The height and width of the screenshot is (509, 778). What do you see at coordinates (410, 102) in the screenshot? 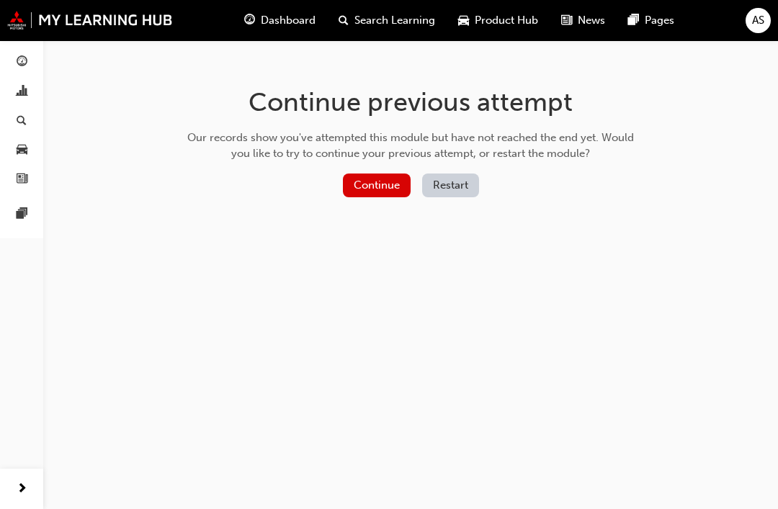
I see `h1: Continue previous attempt` at bounding box center [410, 102].